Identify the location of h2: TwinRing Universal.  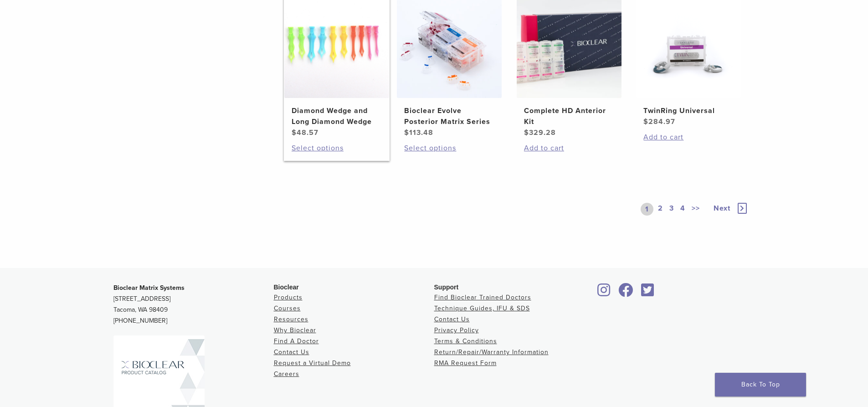
(689, 111).